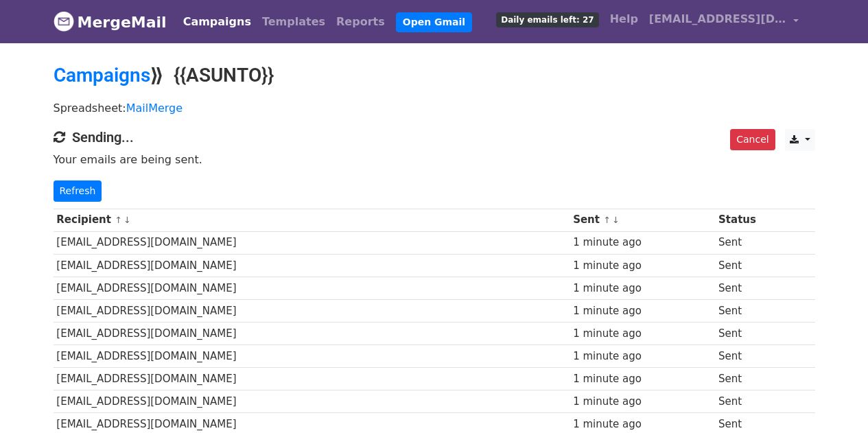 The height and width of the screenshot is (433, 868). What do you see at coordinates (110, 22) in the screenshot?
I see `a: MergeMail` at bounding box center [110, 22].